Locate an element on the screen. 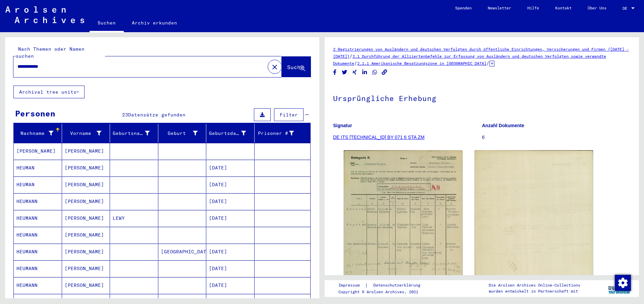 The height and width of the screenshot is (304, 644). span: Datensätze gefunden is located at coordinates (157, 115).